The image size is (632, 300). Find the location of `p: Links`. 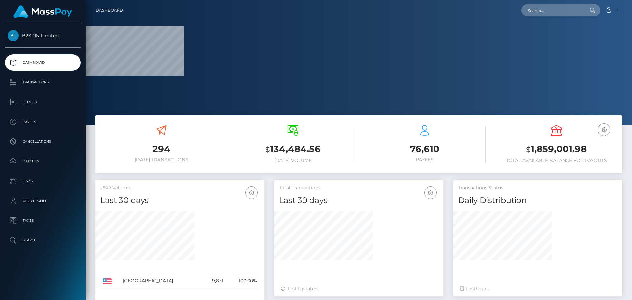

p: Links is located at coordinates (43, 181).